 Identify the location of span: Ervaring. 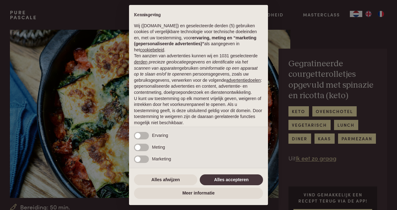
(160, 136).